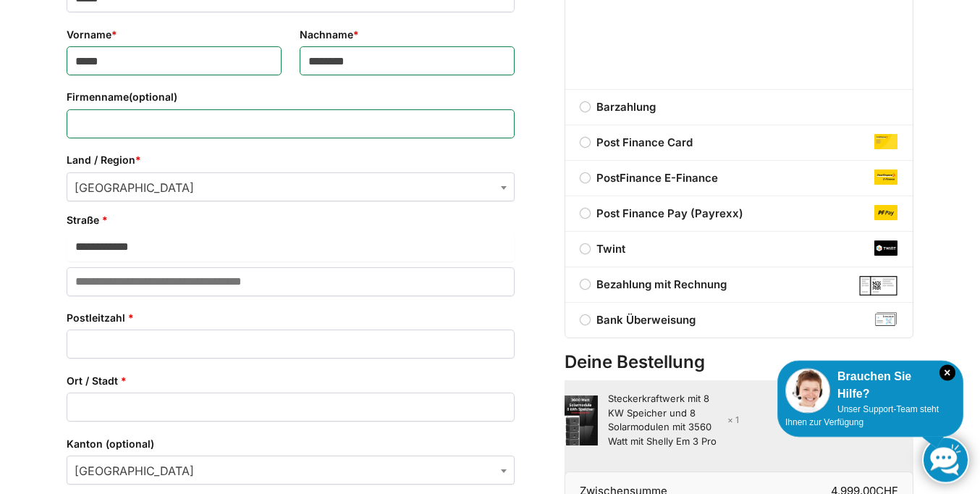 This screenshot has height=494, width=980. Describe the element at coordinates (290, 318) in the screenshot. I see `label: Postleitzahl` at that location.